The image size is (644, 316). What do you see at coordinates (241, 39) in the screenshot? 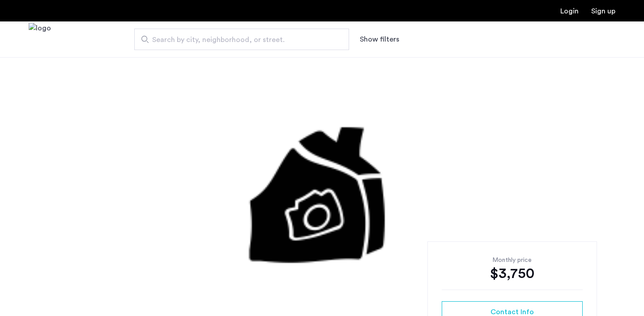
I see `input: Apartment Search` at bounding box center [241, 39].